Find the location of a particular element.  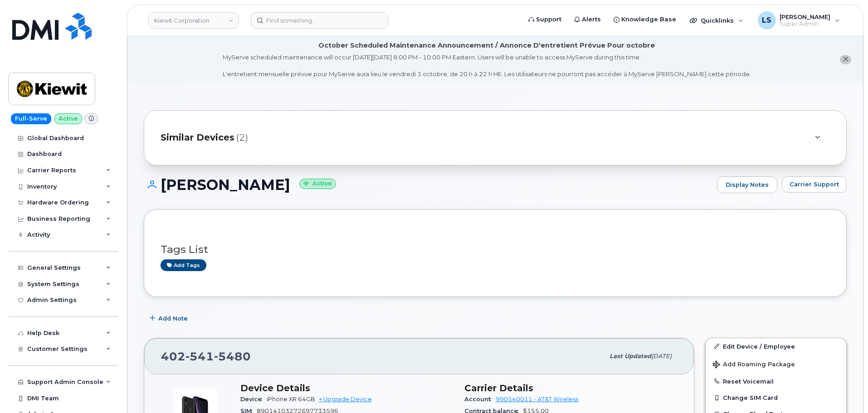

a: + Upgrade Device is located at coordinates (345, 399).